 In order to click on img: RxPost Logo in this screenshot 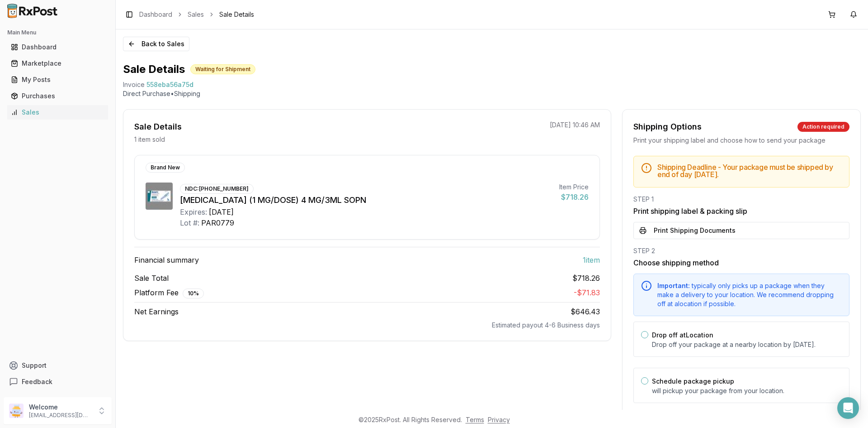, I will do `click(33, 11)`.